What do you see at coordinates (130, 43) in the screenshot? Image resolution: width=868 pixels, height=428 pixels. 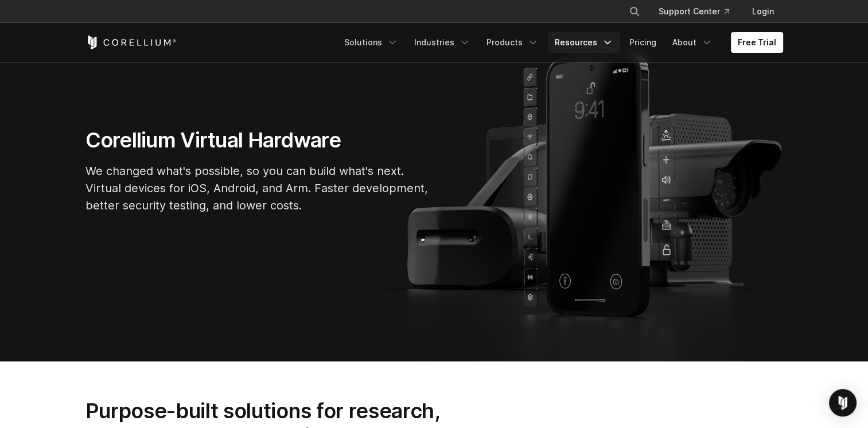 I see `a: Corellium Home` at bounding box center [130, 43].